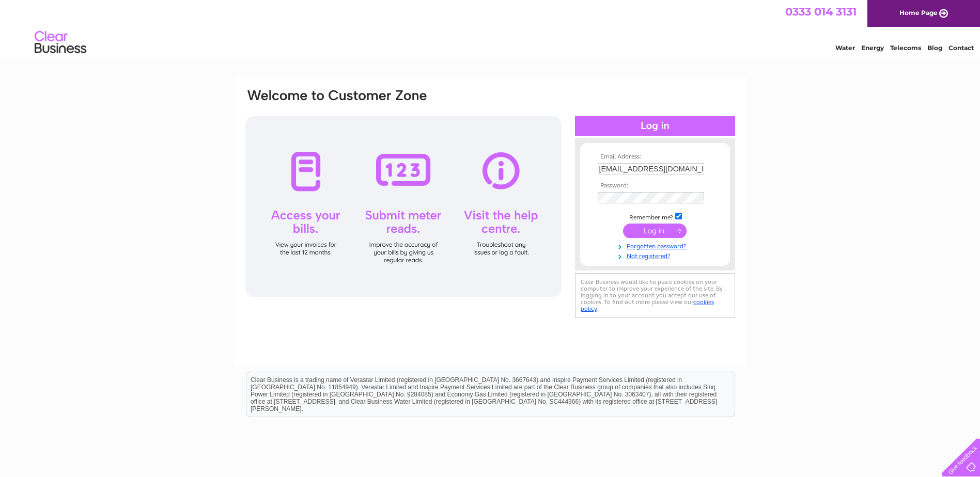 The image size is (980, 477). Describe the element at coordinates (906, 48) in the screenshot. I see `a: Telecoms` at that location.